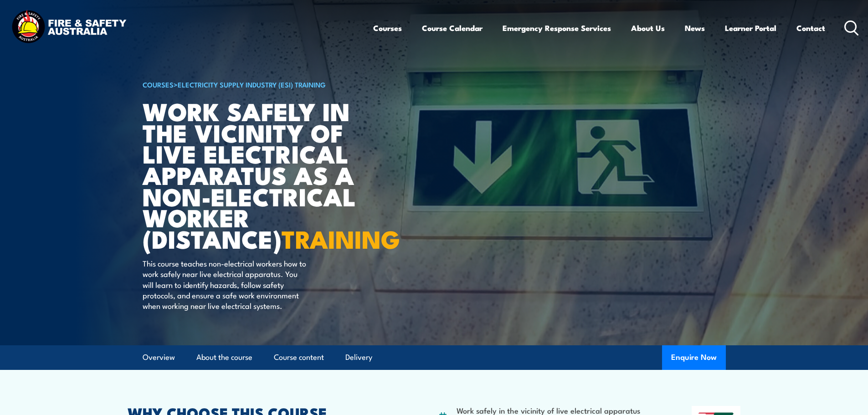 The image size is (868, 415). Describe the element at coordinates (810, 28) in the screenshot. I see `a: Contact` at that location.